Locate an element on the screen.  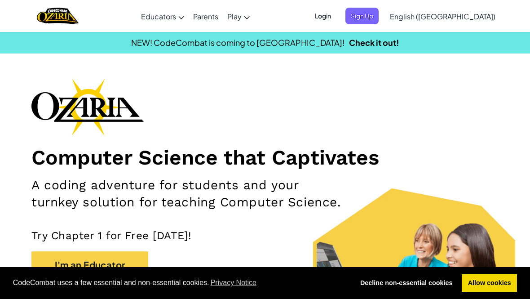
span: Educators is located at coordinates (159, 16).